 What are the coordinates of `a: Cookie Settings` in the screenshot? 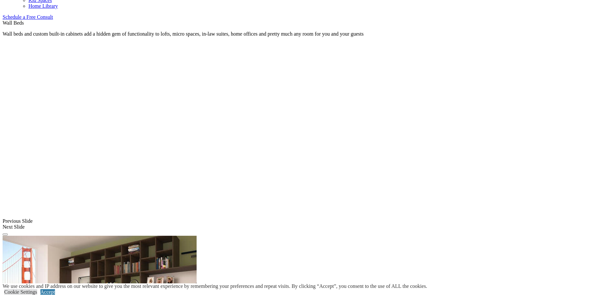 It's located at (21, 291).